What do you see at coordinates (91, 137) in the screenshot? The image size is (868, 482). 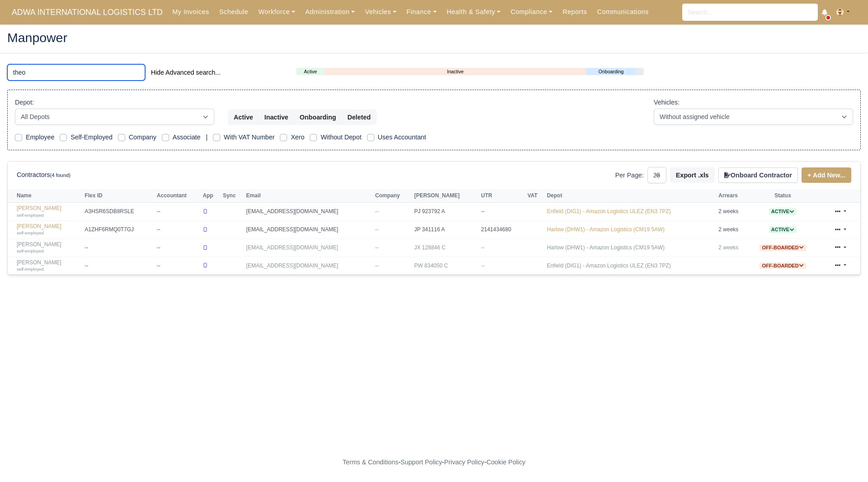 I see `label: Self-Employed` at bounding box center [91, 137].